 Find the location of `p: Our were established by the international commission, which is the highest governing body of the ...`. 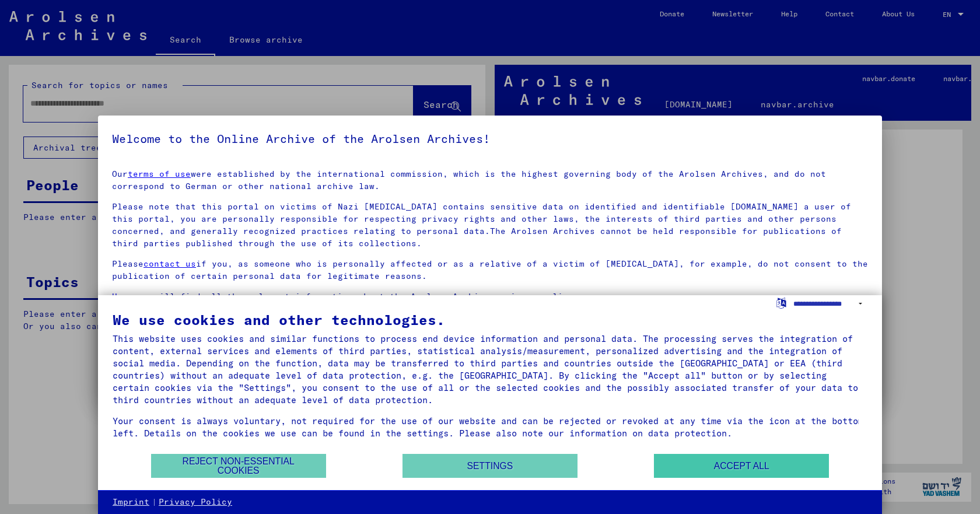

p: Our were established by the international commission, which is the highest governing body of the ... is located at coordinates (490, 180).